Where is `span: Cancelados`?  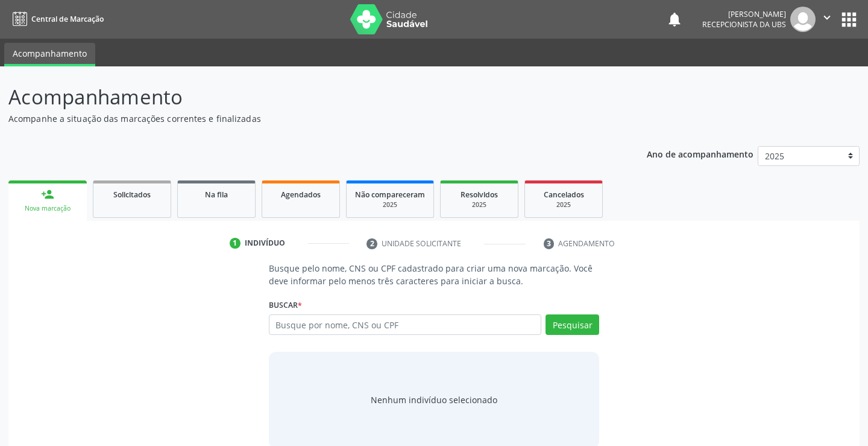 span: Cancelados is located at coordinates (563, 194).